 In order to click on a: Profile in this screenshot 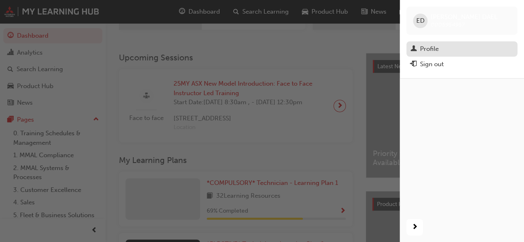, I will do `click(462, 49)`.